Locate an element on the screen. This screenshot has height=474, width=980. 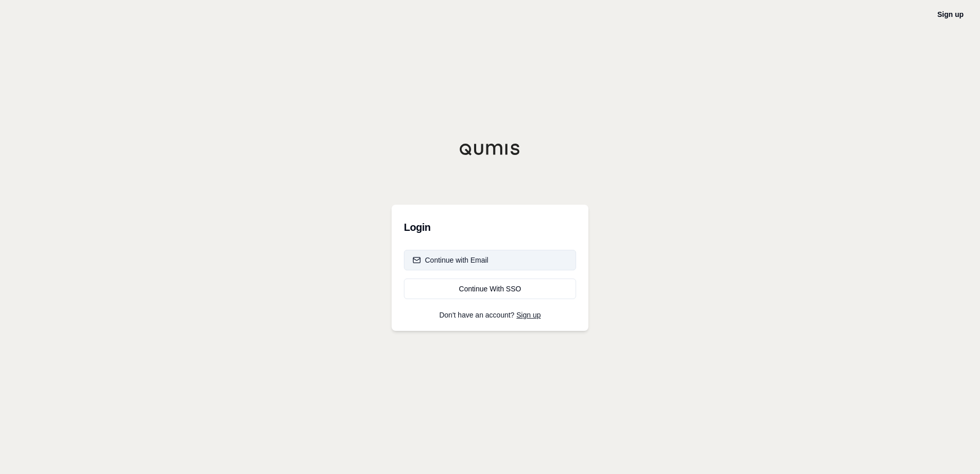
h3: Login is located at coordinates (490, 227).